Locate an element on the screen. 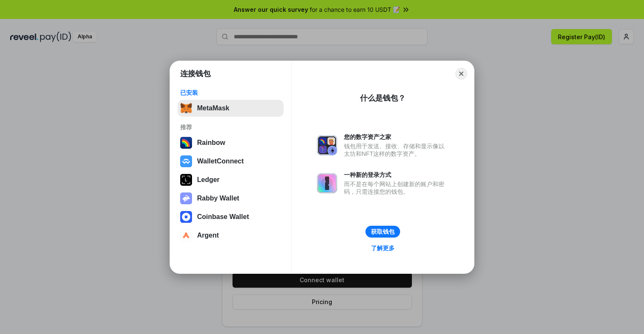  div: WalletConnect is located at coordinates (220, 161).